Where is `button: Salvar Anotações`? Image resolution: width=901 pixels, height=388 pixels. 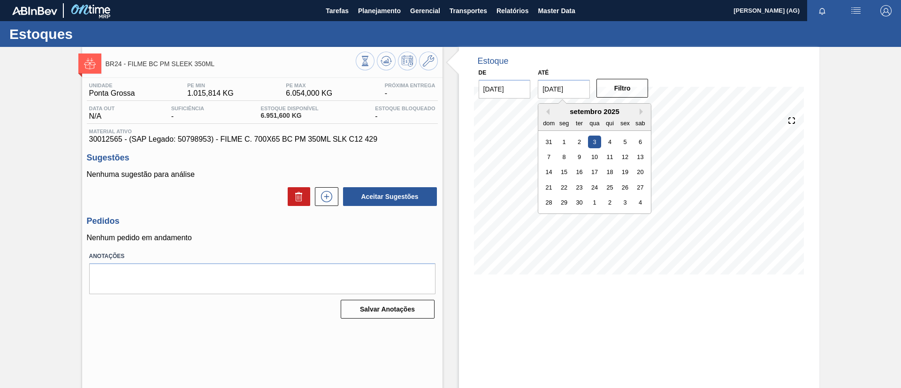 button: Salvar Anotações is located at coordinates (388, 309).